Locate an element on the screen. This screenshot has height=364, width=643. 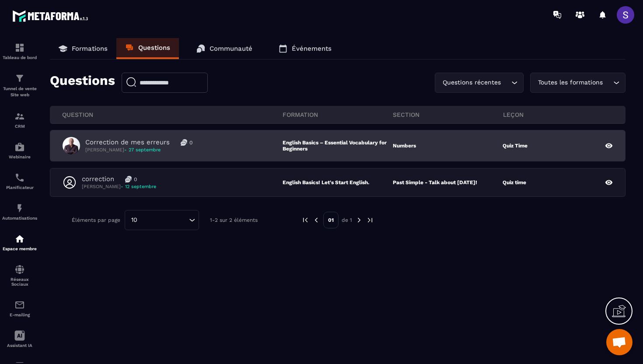
img: scheduler is located at coordinates (20, 178).